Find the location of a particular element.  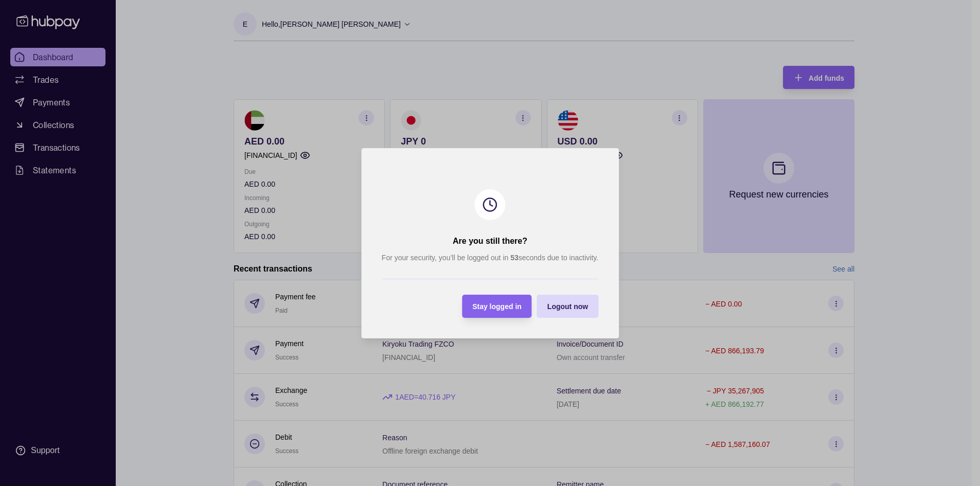

p: For your security, you’ll be logged out in seconds due to inactivity. is located at coordinates (489, 257).